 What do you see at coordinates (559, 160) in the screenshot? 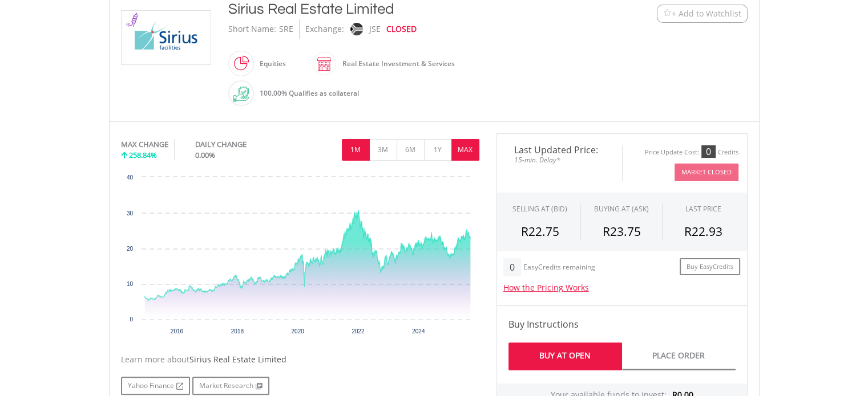
I see `span: 15-min. Delay*` at bounding box center [559, 160].